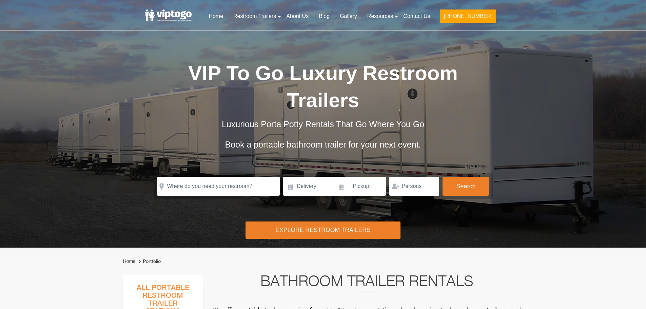 Image resolution: width=646 pixels, height=309 pixels. I want to click on div: Explore Restroom Trailers, so click(323, 230).